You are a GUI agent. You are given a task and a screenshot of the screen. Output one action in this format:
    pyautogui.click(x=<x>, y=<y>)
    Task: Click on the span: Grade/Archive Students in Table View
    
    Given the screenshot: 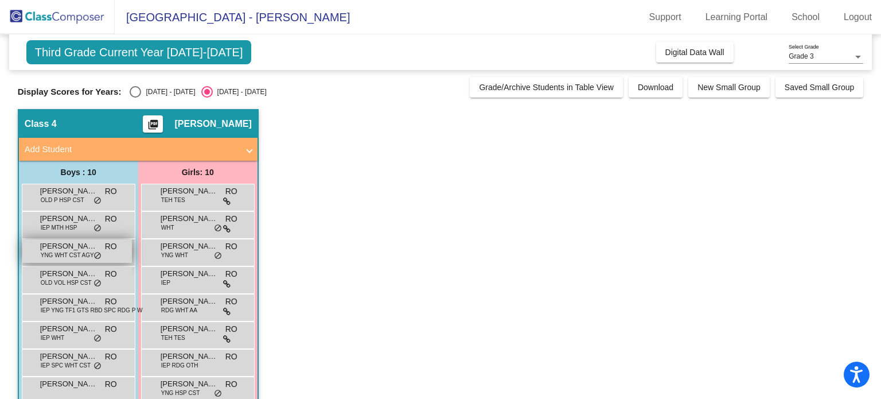 What is the action you would take?
    pyautogui.click(x=546, y=87)
    